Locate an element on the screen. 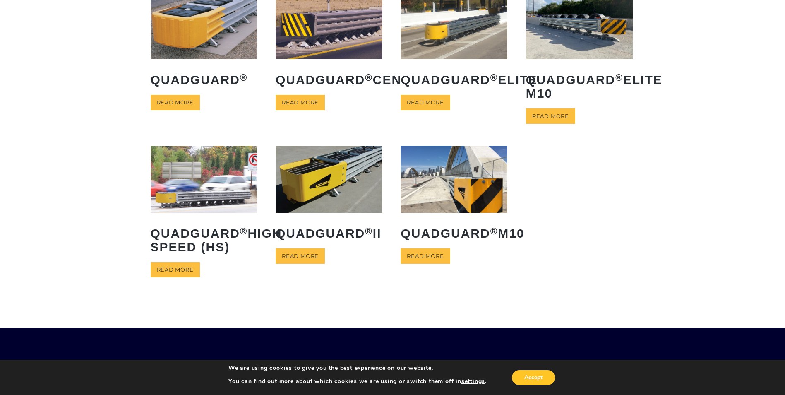 This screenshot has height=395, width=785. a: Read more about “QuadGuard® High Speed (HS)” is located at coordinates (175, 269).